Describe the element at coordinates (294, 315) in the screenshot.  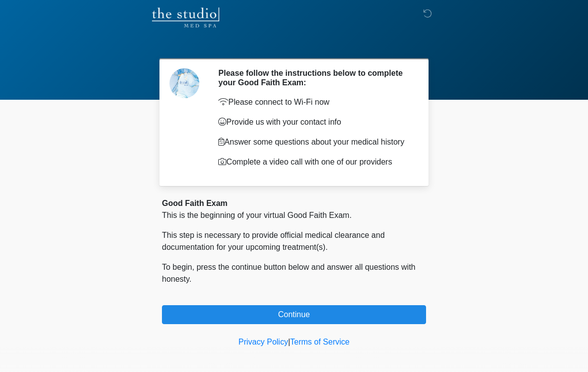
I see `button: Continue` at that location.